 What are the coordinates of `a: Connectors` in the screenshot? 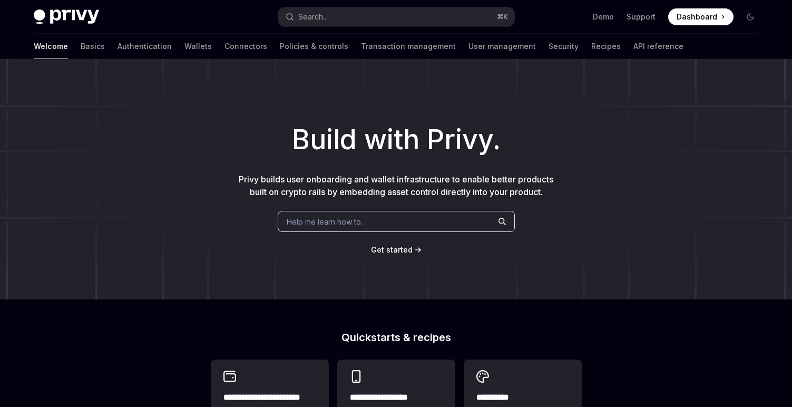 It's located at (246, 46).